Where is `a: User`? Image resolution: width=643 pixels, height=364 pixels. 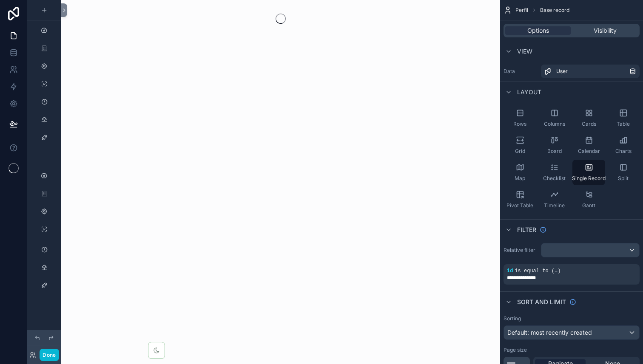 a: User is located at coordinates (590, 71).